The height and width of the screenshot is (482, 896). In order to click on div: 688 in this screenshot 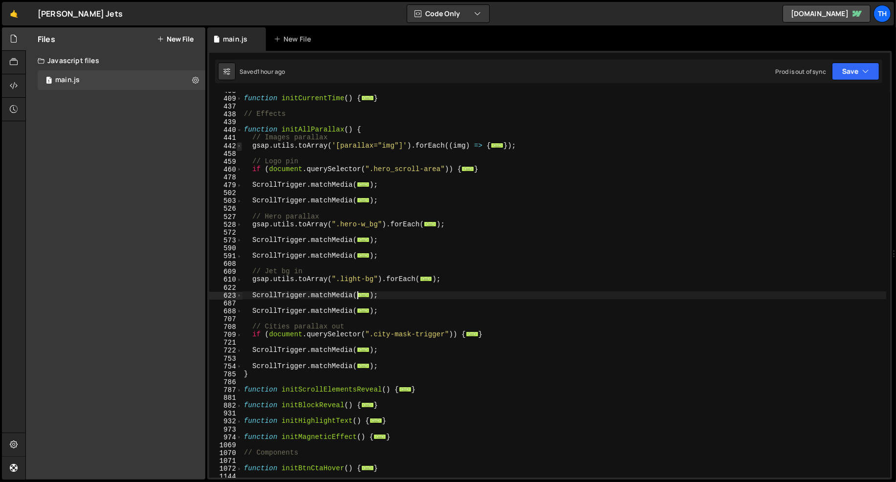, I will do `click(226, 312)`.